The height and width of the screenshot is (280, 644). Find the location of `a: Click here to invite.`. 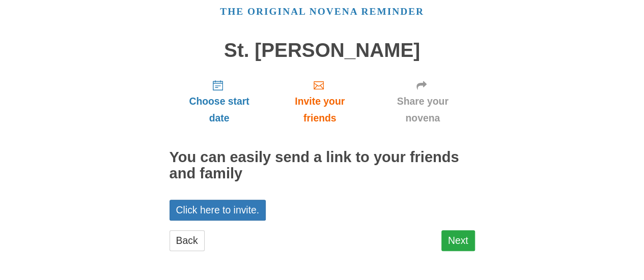

a: Click here to invite. is located at coordinates (218, 210).